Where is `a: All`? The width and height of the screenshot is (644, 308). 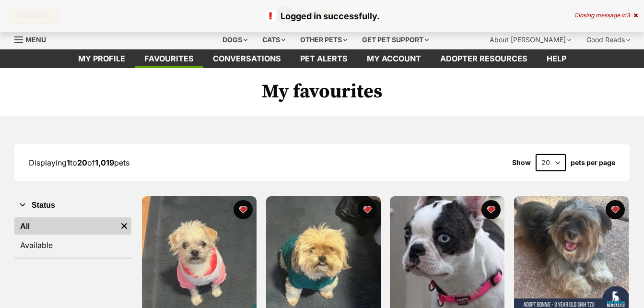 a: All is located at coordinates (66, 226).